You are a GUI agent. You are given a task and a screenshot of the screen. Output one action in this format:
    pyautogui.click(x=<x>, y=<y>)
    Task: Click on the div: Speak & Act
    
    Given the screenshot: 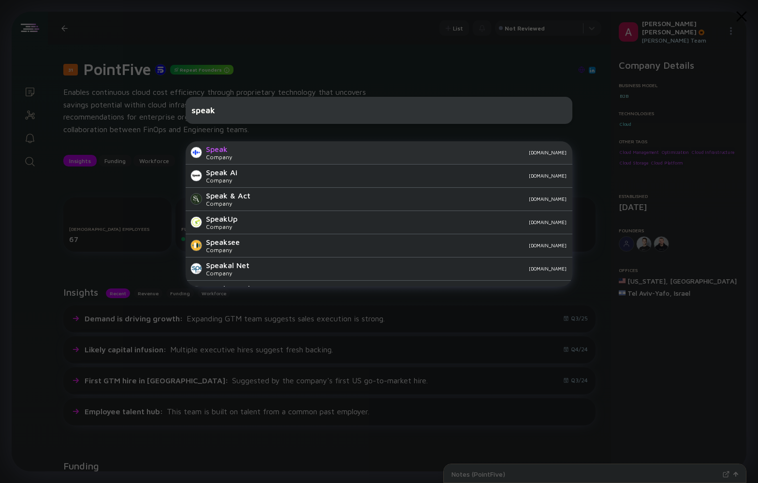 What is the action you would take?
    pyautogui.click(x=228, y=195)
    